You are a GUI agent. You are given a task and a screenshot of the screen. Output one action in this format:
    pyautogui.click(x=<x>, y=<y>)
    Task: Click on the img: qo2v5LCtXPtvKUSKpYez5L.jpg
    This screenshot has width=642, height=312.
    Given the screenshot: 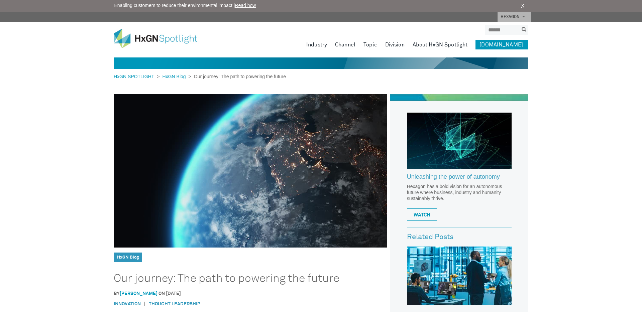 What is the action you would take?
    pyautogui.click(x=250, y=171)
    